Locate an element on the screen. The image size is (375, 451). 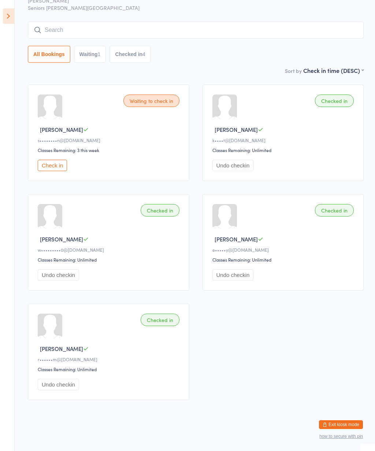
button: All Bookings is located at coordinates (49, 54).